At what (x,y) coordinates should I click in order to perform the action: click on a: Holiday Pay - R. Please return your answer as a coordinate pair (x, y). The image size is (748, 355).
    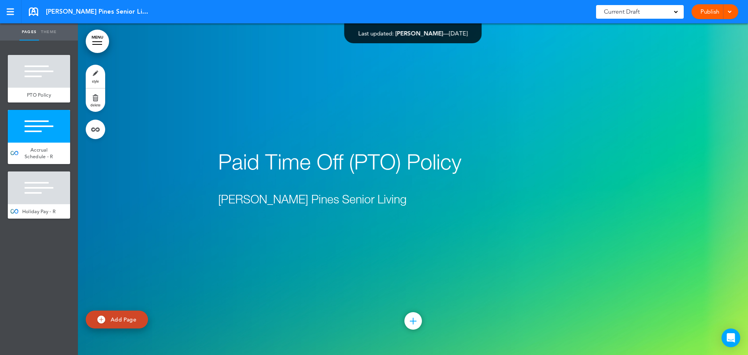
    Looking at the image, I should click on (39, 212).